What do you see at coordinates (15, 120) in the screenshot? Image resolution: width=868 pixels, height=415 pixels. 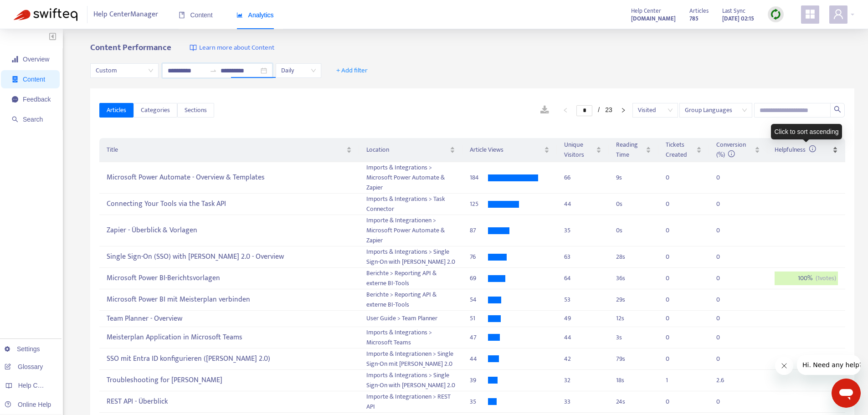 I see `span: search` at bounding box center [15, 120].